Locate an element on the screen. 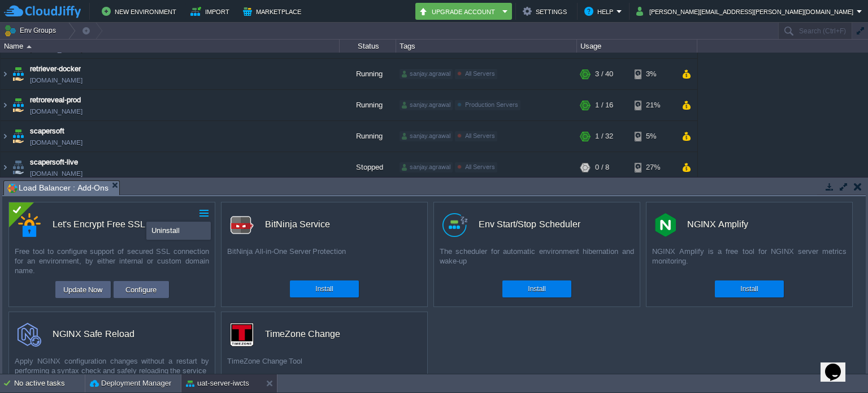 The width and height of the screenshot is (868, 393). div: Usage is located at coordinates (637, 46).